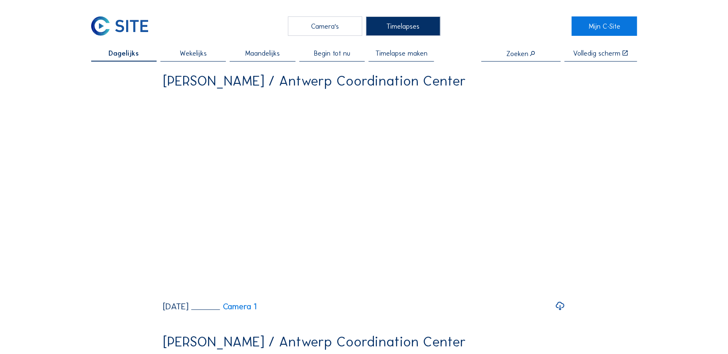 The width and height of the screenshot is (728, 354). What do you see at coordinates (364, 195) in the screenshot?
I see `video: Your browser does not support the video tag.` at bounding box center [364, 195].